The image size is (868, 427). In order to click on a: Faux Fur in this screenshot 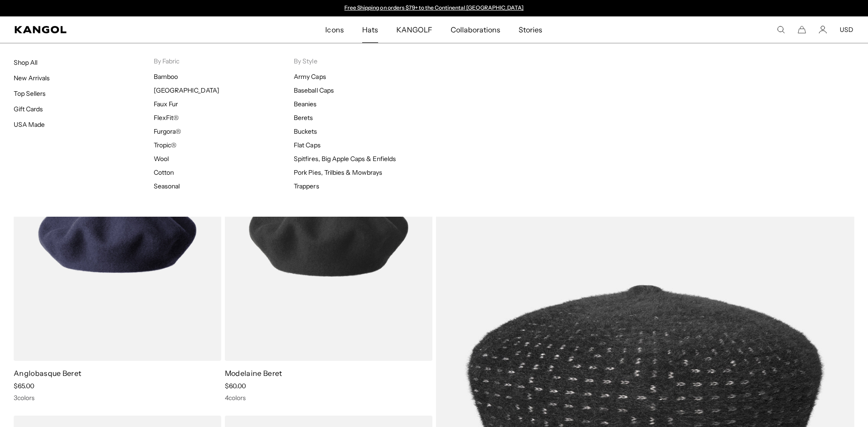, I will do `click(166, 104)`.